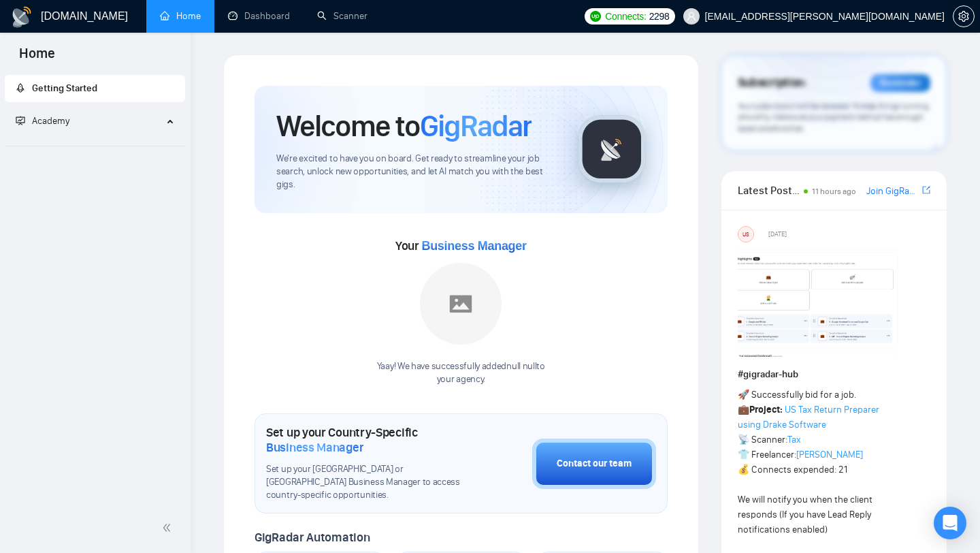 Image resolution: width=980 pixels, height=553 pixels. What do you see at coordinates (964, 16) in the screenshot?
I see `button: setting` at bounding box center [964, 16].